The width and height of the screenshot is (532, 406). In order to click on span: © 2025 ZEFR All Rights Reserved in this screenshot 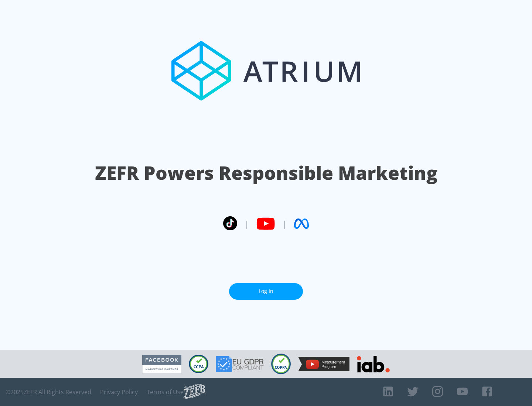, I will do `click(48, 392)`.